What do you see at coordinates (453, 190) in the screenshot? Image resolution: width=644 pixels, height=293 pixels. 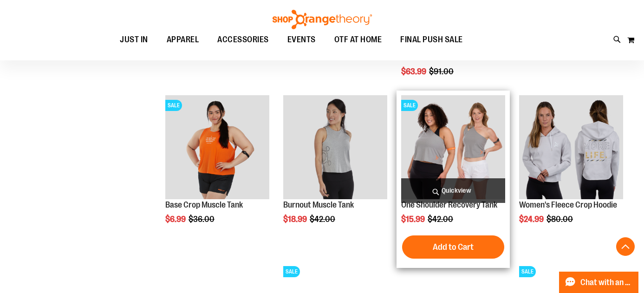 I see `a: Quickview` at bounding box center [453, 190].